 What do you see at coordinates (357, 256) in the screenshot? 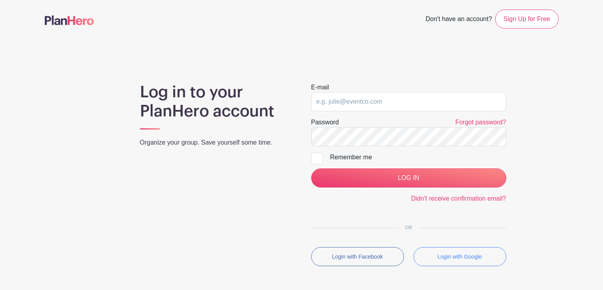
I see `small: Login with Facebook` at bounding box center [357, 256].